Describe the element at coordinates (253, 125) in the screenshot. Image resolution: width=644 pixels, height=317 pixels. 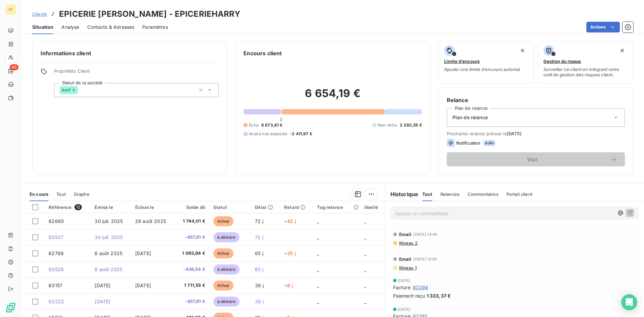
I see `span: Échu` at that location.